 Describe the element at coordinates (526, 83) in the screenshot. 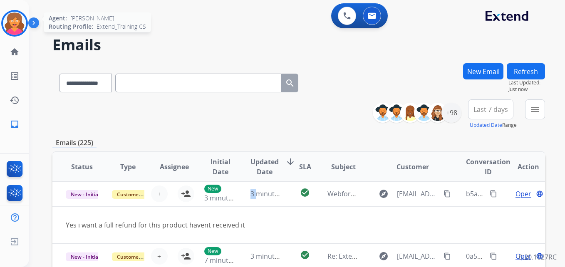

I see `span: Last Updated:` at that location.